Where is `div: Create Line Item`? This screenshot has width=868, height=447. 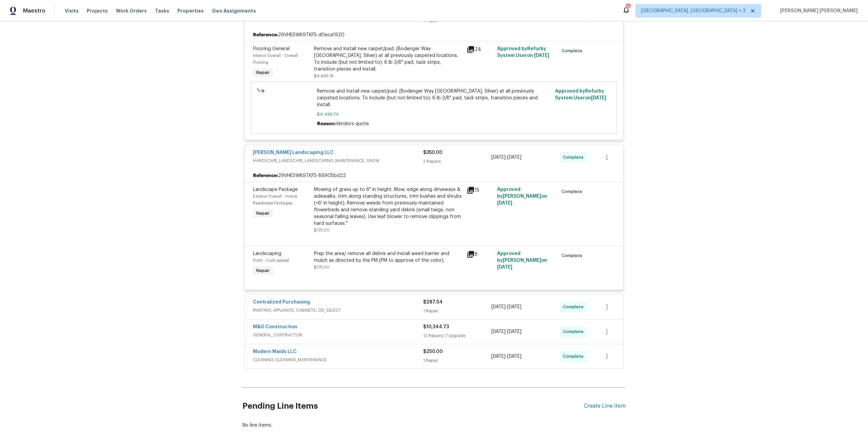 div: Create Line Item is located at coordinates (605, 406).